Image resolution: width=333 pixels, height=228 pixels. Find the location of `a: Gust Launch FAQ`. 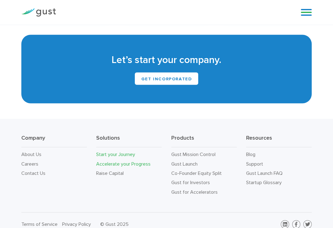

a: Gust Launch FAQ is located at coordinates (265, 173).